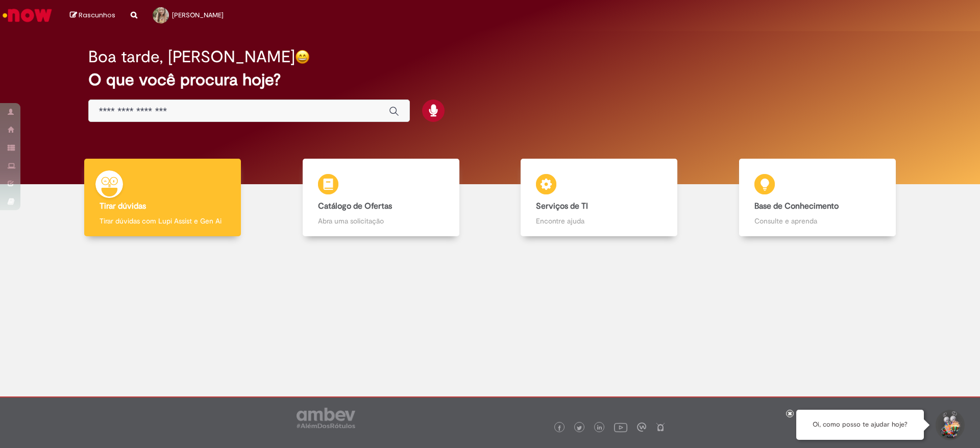 The height and width of the screenshot is (448, 980). Describe the element at coordinates (302, 57) in the screenshot. I see `img: happy-face.png` at that location.